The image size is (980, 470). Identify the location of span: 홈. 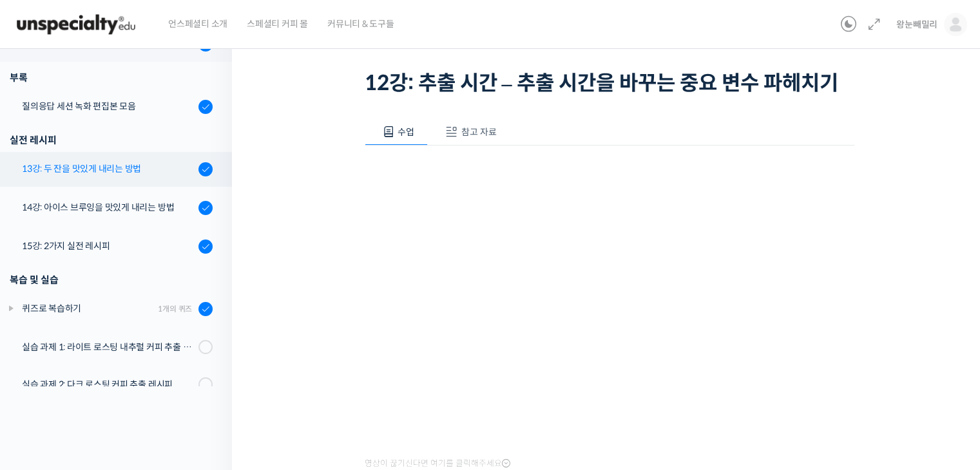
(45, 388).